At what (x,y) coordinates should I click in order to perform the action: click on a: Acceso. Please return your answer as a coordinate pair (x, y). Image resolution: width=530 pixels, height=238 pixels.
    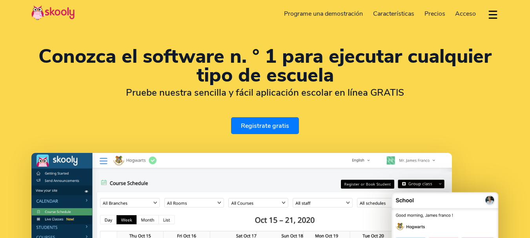
    Looking at the image, I should click on (465, 14).